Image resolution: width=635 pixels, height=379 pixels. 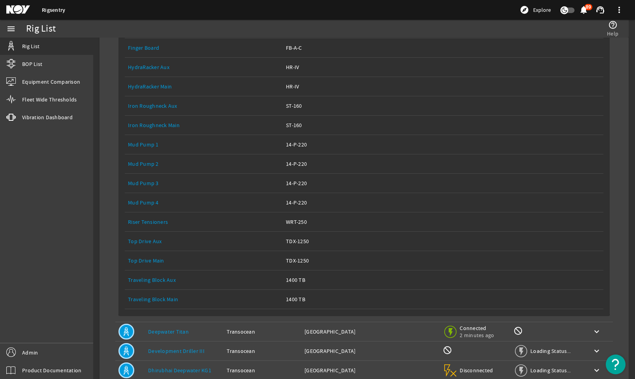 What do you see at coordinates (443, 48) in the screenshot?
I see `a: FB-A-C` at bounding box center [443, 48].